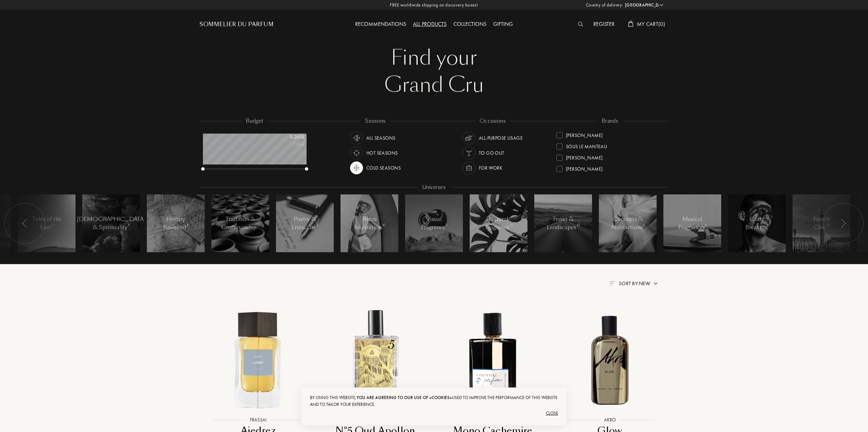 This screenshot has height=432, width=868. Describe the element at coordinates (288, 137) in the screenshot. I see `div: 0 - 200 £` at that location.